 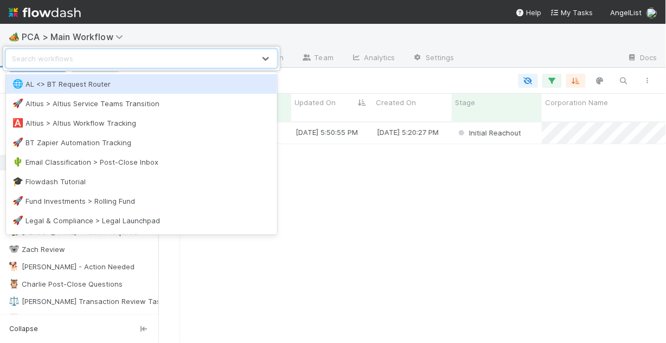 What do you see at coordinates (142, 104) in the screenshot?
I see `div: Altius > Altius Service Teams Transition` at bounding box center [142, 104].